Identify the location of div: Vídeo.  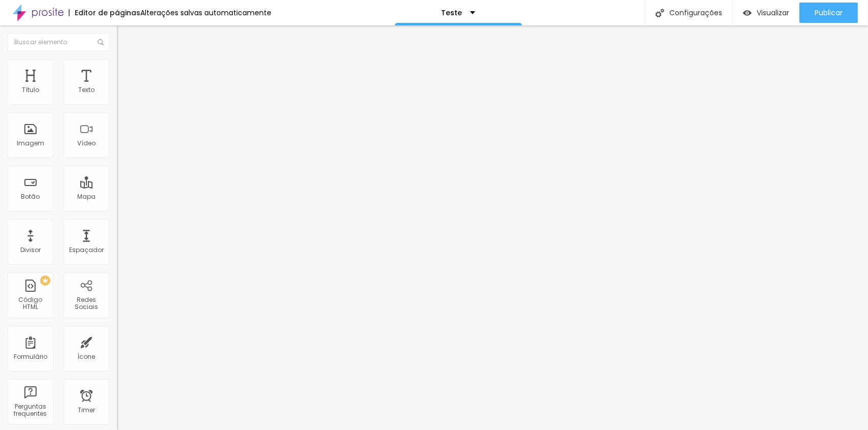
(87, 143).